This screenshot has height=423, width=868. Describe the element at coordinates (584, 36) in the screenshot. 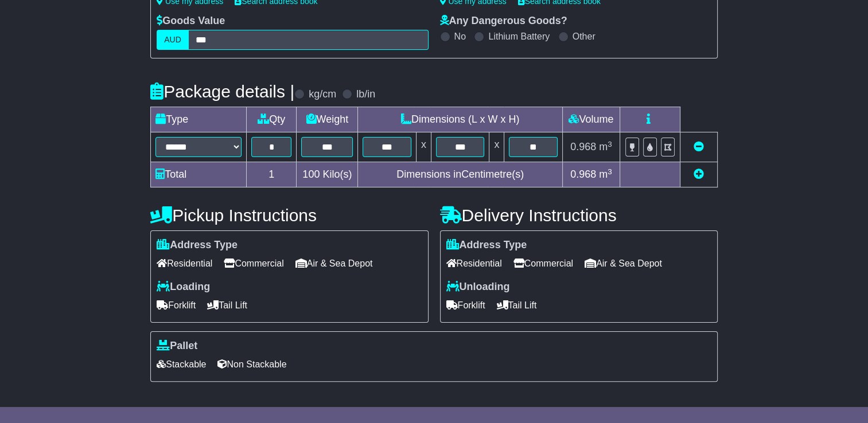

I see `label: Other` at that location.